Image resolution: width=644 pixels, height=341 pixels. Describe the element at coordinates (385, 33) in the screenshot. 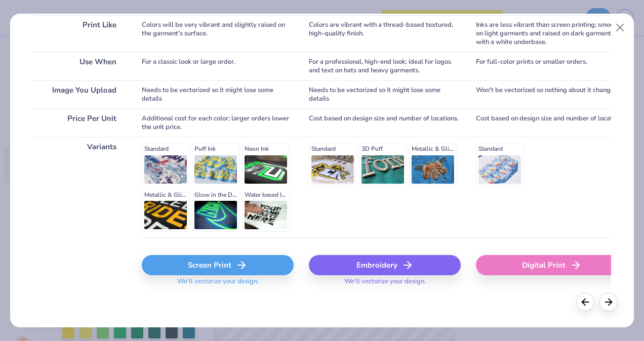

I see `div: Colors are vibrant with a thread-based textured, high-quality finish.` at that location.